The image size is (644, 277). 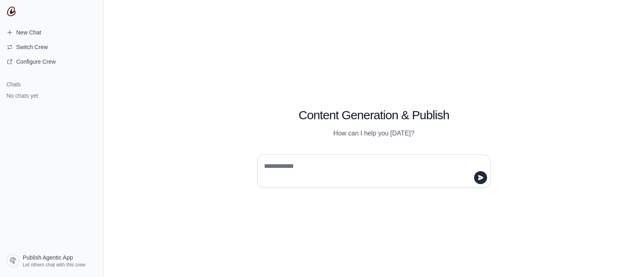 What do you see at coordinates (11, 11) in the screenshot?
I see `img: CrewAI Logo` at bounding box center [11, 11].